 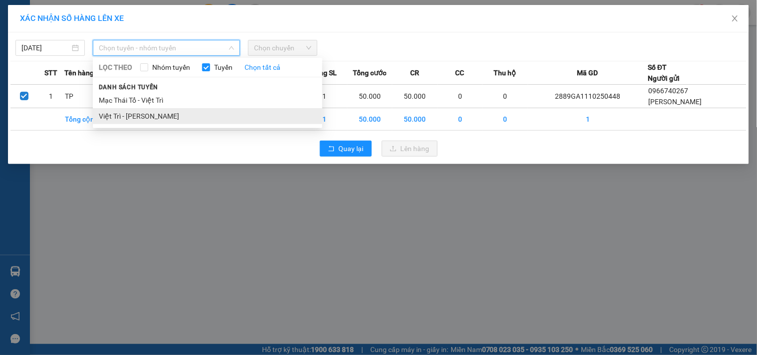 I want to click on span: CR, so click(x=415, y=73).